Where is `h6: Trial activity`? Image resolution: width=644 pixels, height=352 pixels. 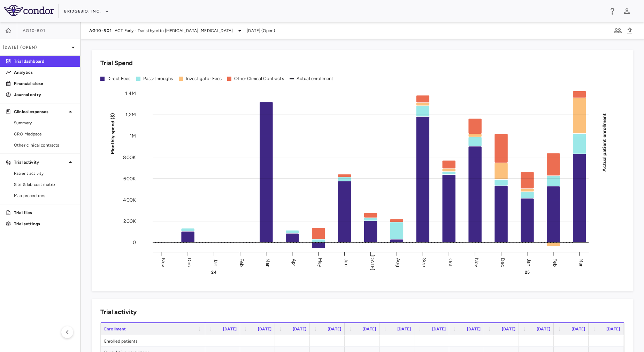
h6: Trial activity is located at coordinates (118, 312).